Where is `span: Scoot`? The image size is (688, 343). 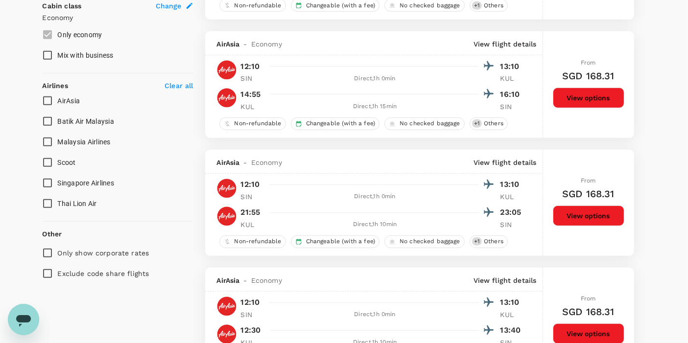
span: Scoot is located at coordinates (67, 163).